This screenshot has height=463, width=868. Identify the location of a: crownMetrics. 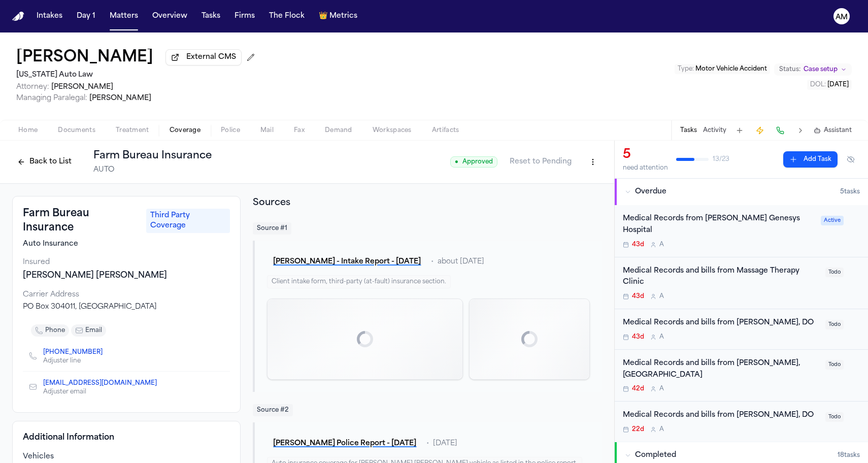
(338, 16).